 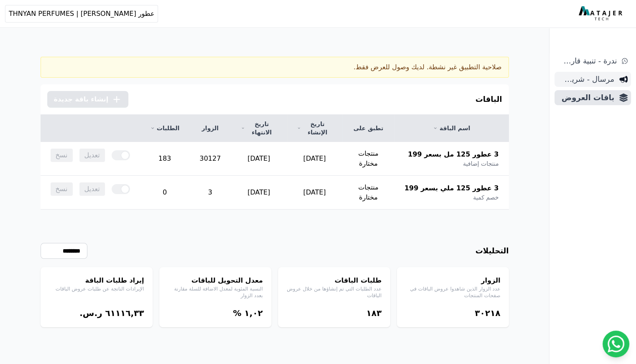 What do you see at coordinates (165, 128) in the screenshot?
I see `a: الطلبات` at bounding box center [165, 128].